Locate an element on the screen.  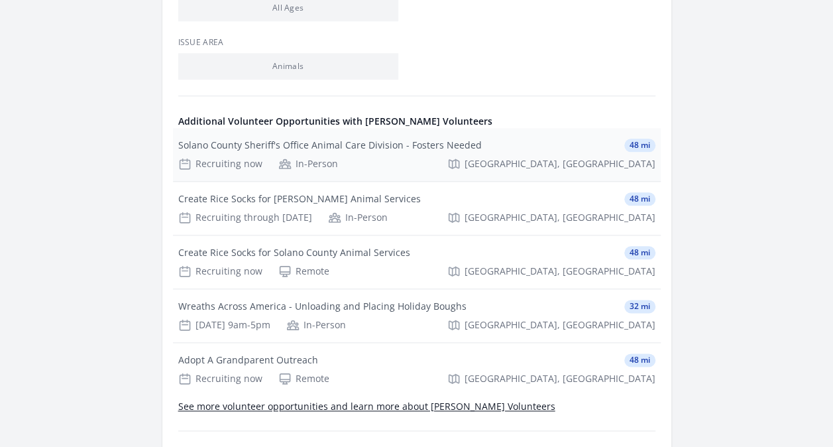
a: Solano County Sheriff's Office Animal Care Division - Fosters Needed 48 mi Recruiting now In-Pers... is located at coordinates (417, 154).